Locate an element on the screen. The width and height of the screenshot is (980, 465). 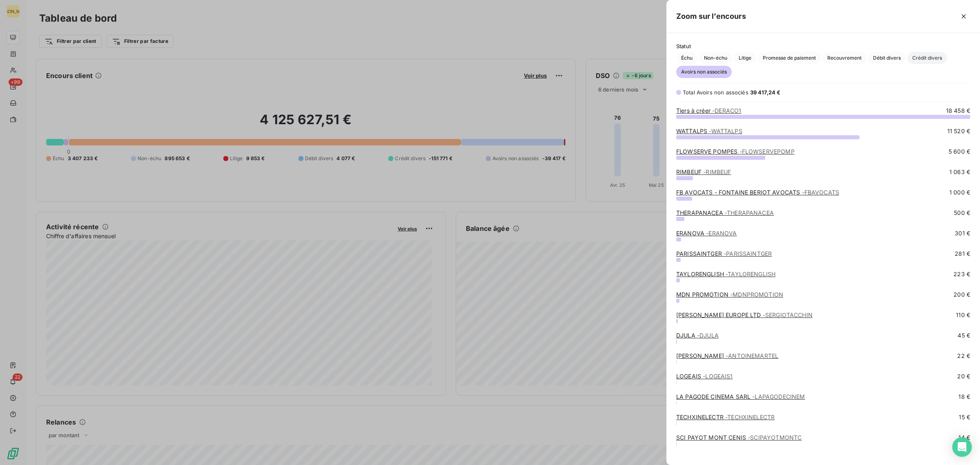
span: - PARISSAINTGER is located at coordinates (748, 253).